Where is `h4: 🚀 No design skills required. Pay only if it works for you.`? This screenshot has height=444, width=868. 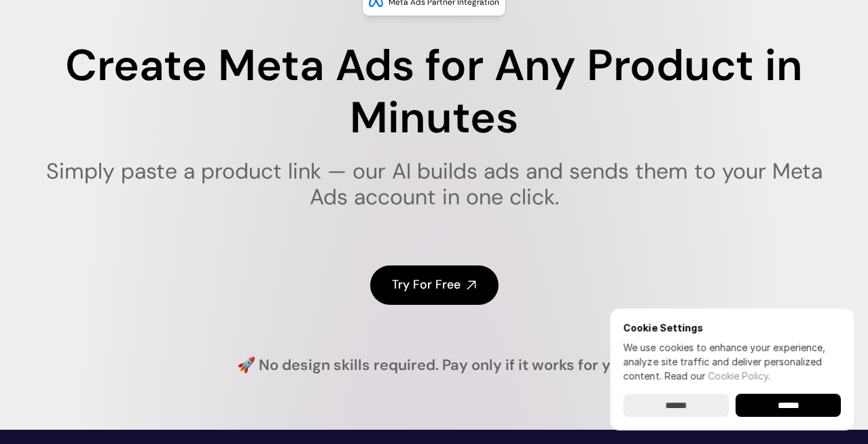 h4: 🚀 No design skills required. Pay only if it works for you. is located at coordinates (434, 366).